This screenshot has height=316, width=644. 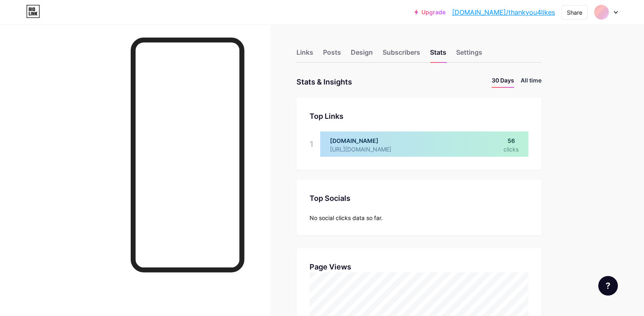 I want to click on div: Page Views, so click(x=419, y=267).